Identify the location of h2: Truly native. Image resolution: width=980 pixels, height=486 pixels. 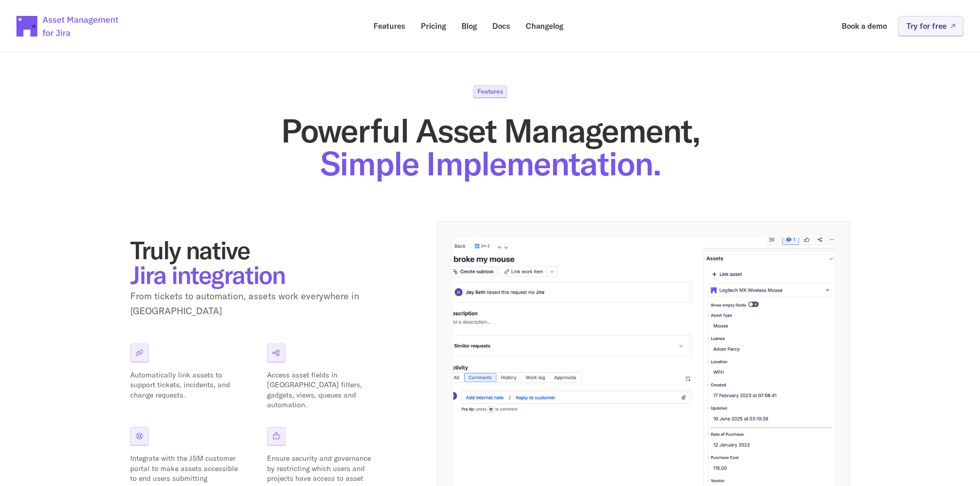
(259, 262).